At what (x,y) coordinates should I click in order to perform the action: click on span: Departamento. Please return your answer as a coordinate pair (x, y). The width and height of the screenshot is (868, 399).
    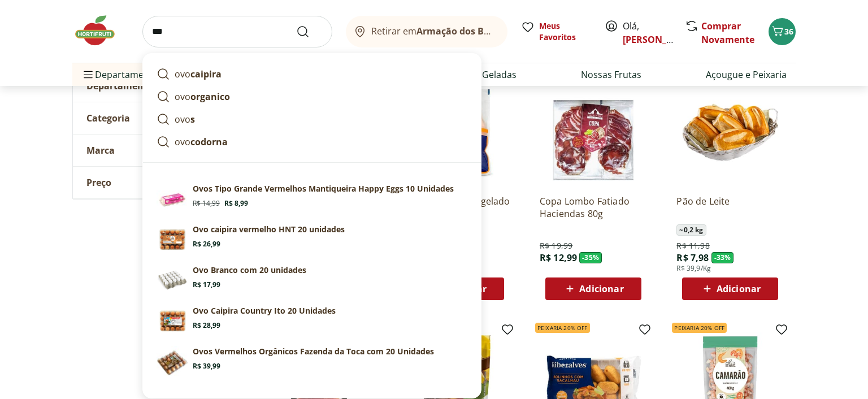
    Looking at the image, I should click on (120, 86).